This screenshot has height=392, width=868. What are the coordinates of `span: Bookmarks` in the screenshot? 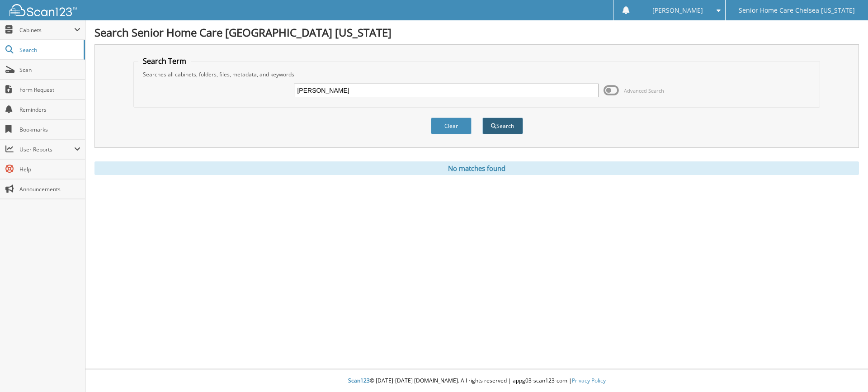 It's located at (49, 130).